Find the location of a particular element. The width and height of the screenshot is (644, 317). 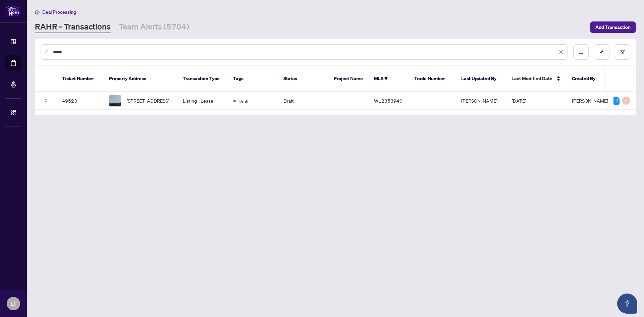

th: Project Name is located at coordinates (348, 79).